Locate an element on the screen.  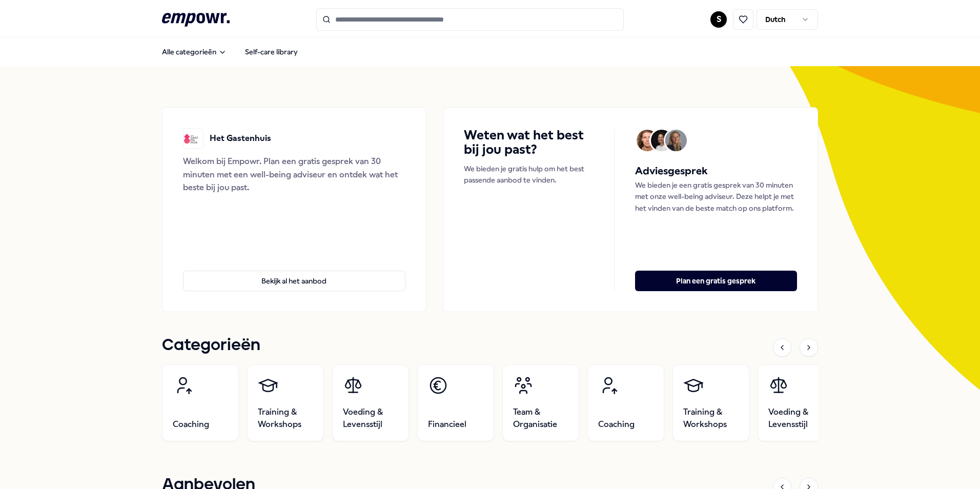
p: We bieden je gratis hulp om het best passende aanbod te vinden. is located at coordinates (529, 174).